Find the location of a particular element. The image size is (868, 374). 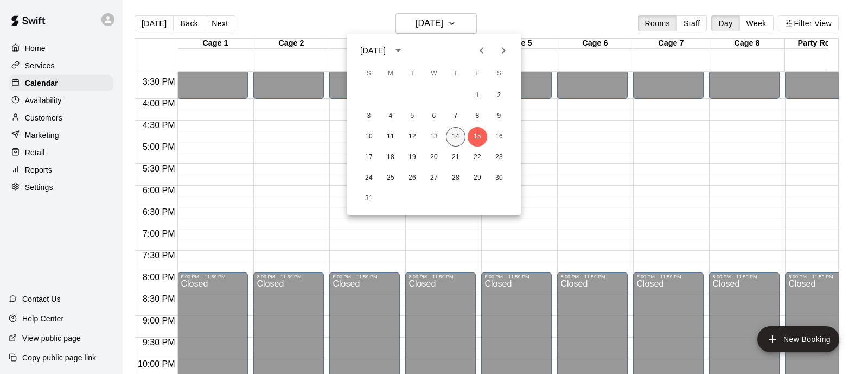

button: 31 is located at coordinates (369, 198).